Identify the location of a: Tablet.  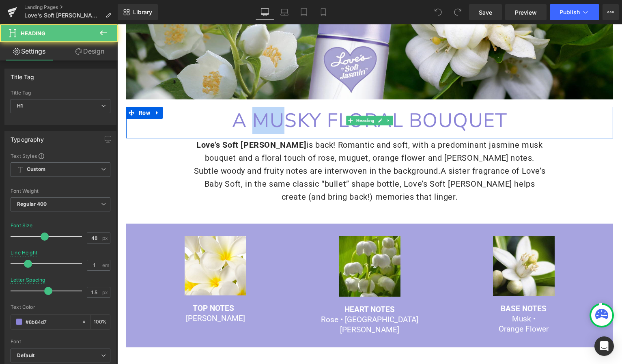
(304, 12).